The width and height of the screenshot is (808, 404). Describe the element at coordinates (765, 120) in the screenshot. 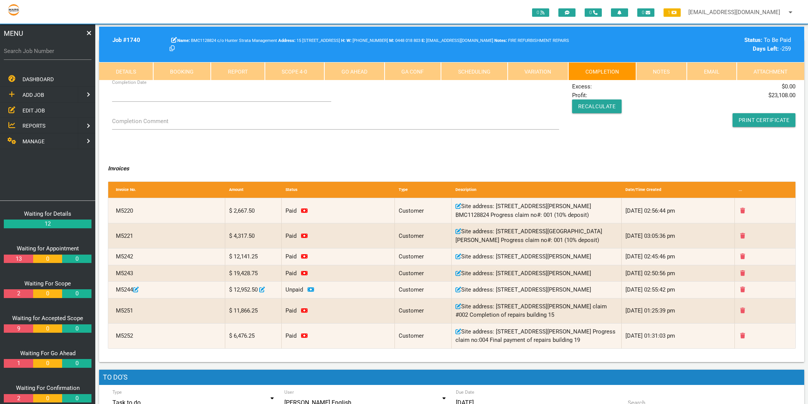

I see `a: Print Certificate` at that location.